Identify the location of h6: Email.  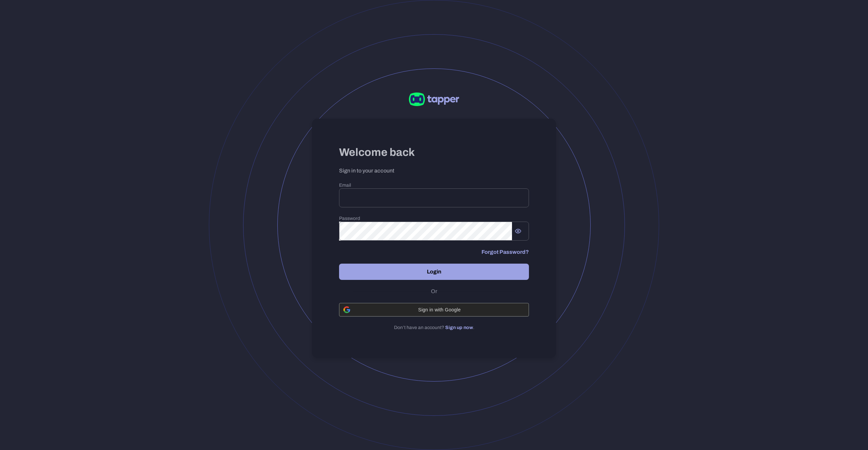
(434, 186).